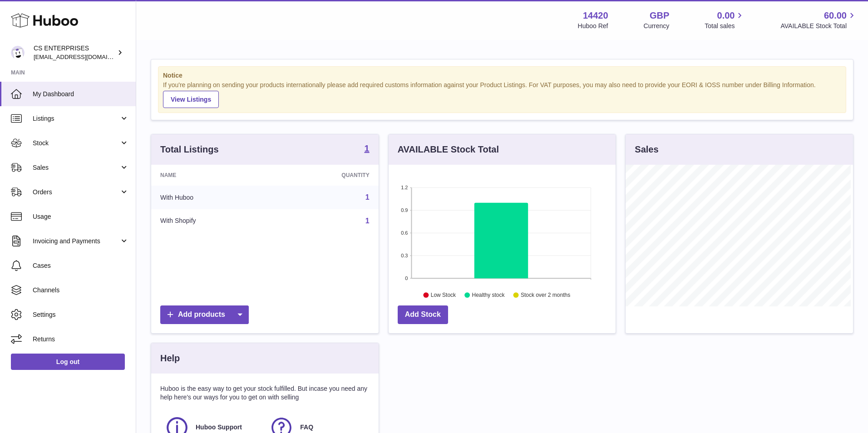 The image size is (868, 433). What do you see at coordinates (189, 149) in the screenshot?
I see `h3: Total Listings` at bounding box center [189, 149].